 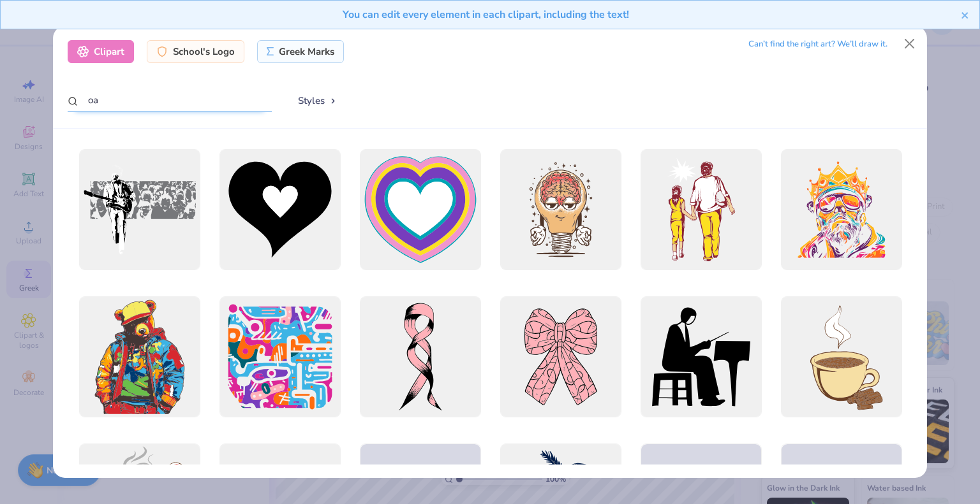 I want to click on input: Search by name, so click(x=170, y=100).